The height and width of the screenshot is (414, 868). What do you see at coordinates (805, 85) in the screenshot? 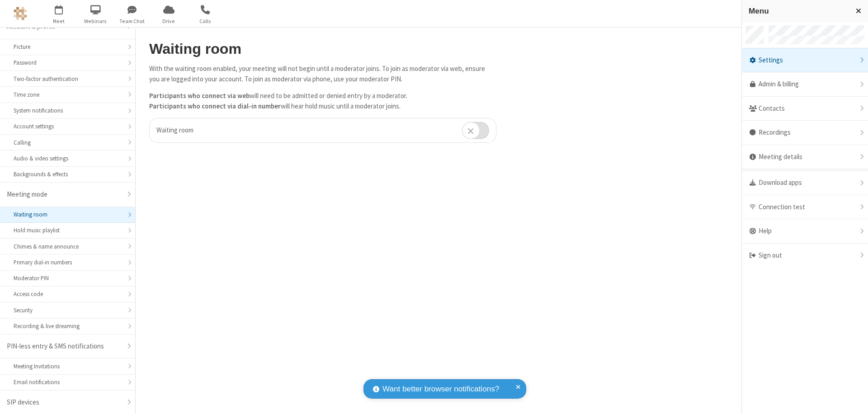
I see `a: Admin & billing` at bounding box center [805, 85].